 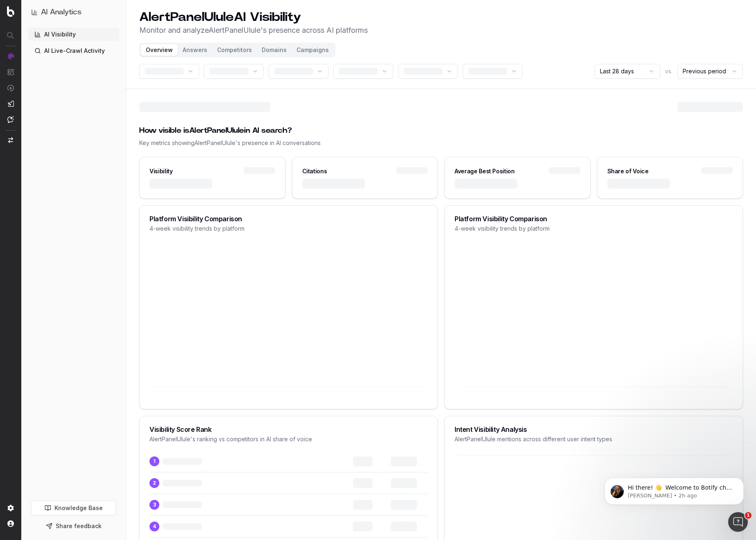 I want to click on img: Switch project, so click(x=11, y=140).